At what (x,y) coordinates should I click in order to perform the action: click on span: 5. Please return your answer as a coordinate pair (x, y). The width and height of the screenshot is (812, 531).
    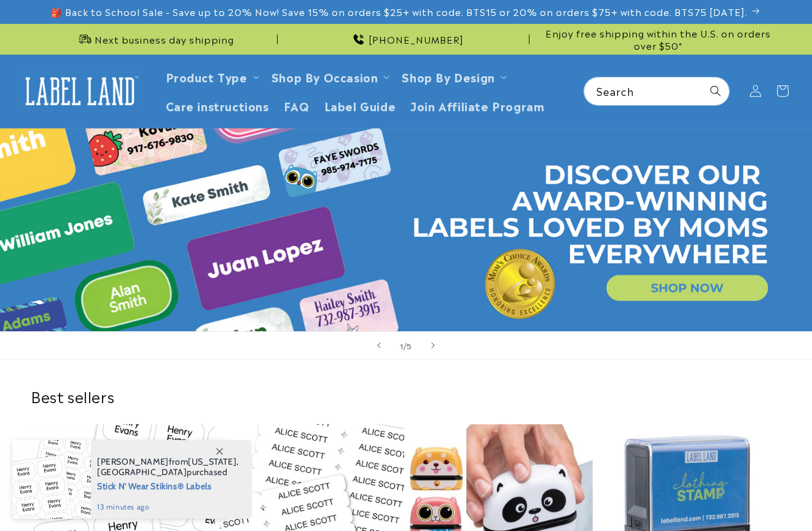
    Looking at the image, I should click on (409, 346).